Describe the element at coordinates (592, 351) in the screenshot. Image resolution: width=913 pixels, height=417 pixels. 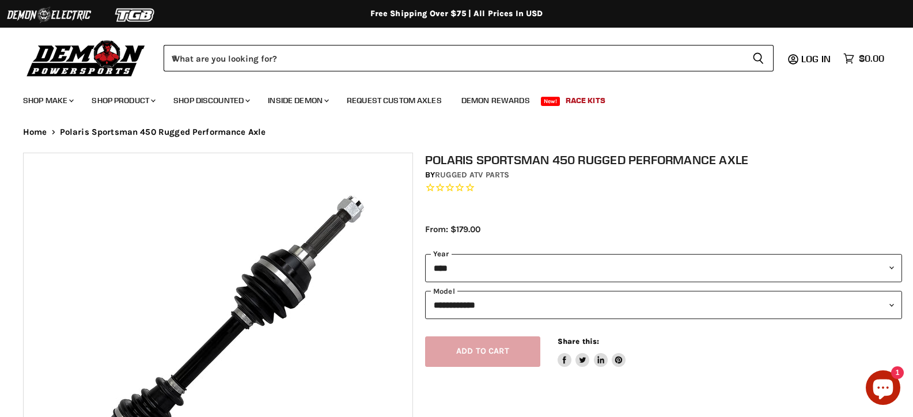
I see `aside: Share this:` at that location.